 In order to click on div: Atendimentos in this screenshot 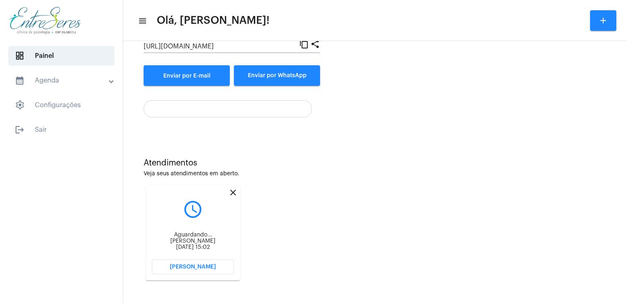, I will do `click(375, 163)`.